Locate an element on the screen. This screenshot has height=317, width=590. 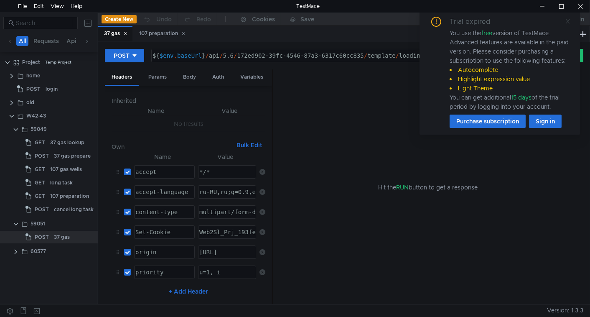
span: free is located at coordinates (487, 33).